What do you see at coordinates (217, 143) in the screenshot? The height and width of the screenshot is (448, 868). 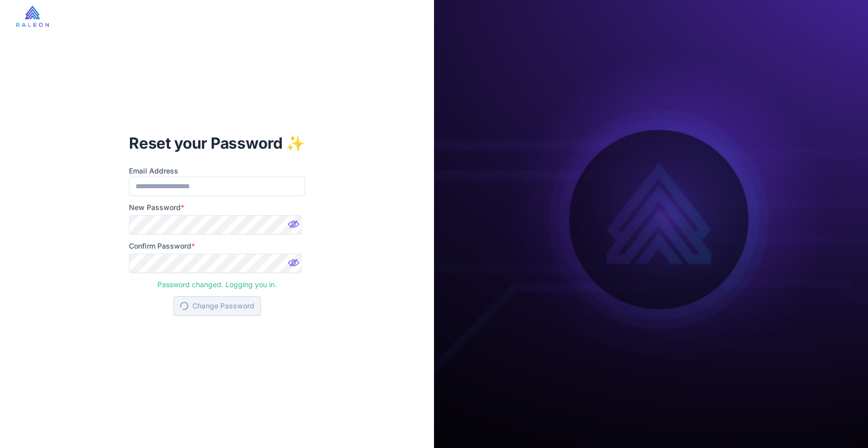 I see `h1: Reset your Password ✨` at bounding box center [217, 143].